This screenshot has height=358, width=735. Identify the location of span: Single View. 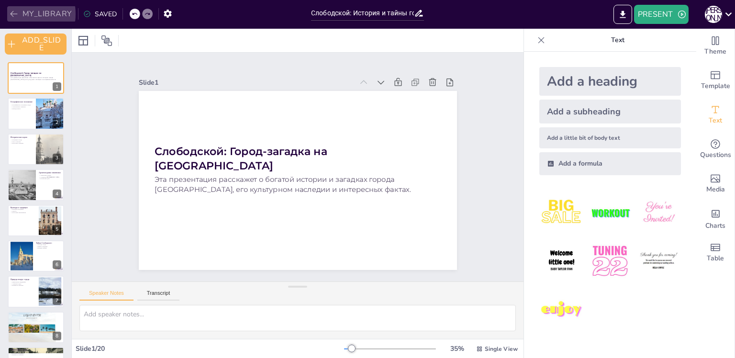
(501, 349).